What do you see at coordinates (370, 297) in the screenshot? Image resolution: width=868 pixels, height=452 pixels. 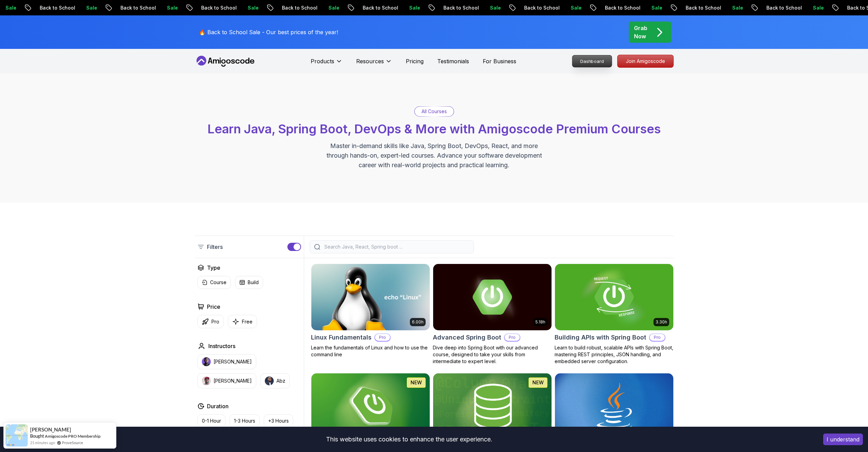 I see `img: Linux Fundamentals card` at bounding box center [370, 297].